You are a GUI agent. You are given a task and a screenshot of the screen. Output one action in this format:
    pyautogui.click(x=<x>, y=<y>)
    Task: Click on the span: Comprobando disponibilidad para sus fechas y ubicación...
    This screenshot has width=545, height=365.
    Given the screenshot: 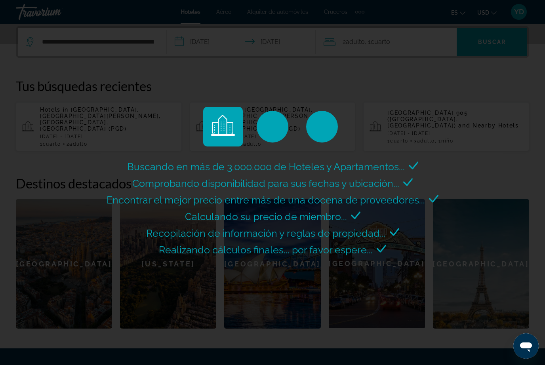 What is the action you would take?
    pyautogui.click(x=266, y=183)
    